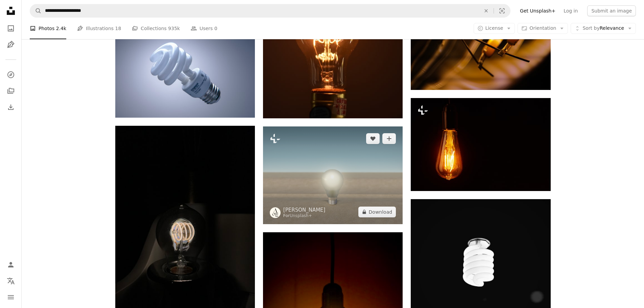 This screenshot has width=644, height=308. I want to click on span: Sort by, so click(591, 28).